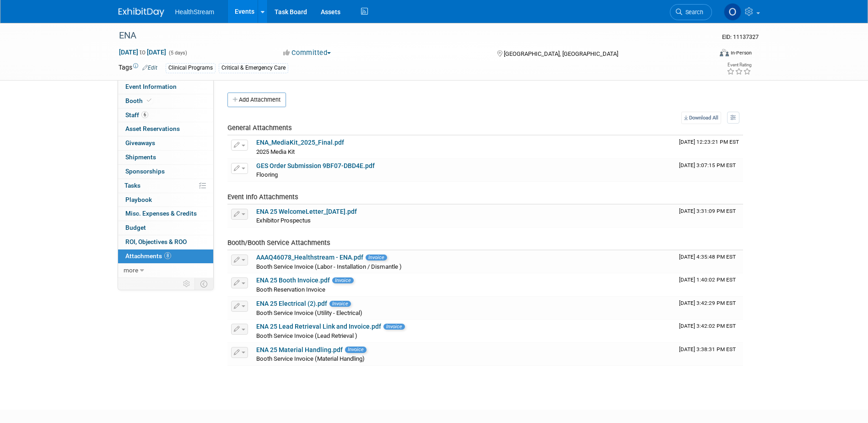 The image size is (868, 423). I want to click on a: Edit, so click(149, 67).